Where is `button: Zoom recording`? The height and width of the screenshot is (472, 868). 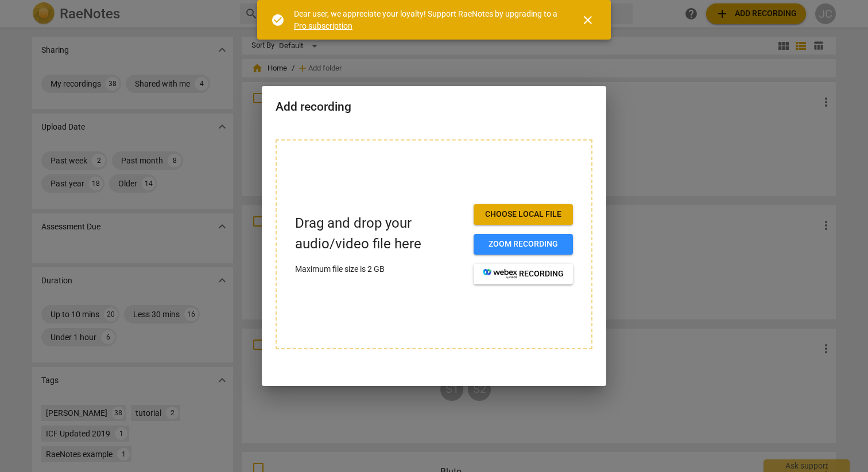
button: Zoom recording is located at coordinates (523, 244).